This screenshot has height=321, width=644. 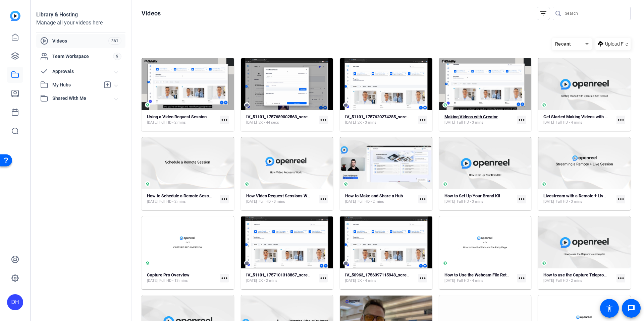 What do you see at coordinates (279, 275) in the screenshot?
I see `strong: IV_51101_1757101313867_screen` at bounding box center [279, 275].